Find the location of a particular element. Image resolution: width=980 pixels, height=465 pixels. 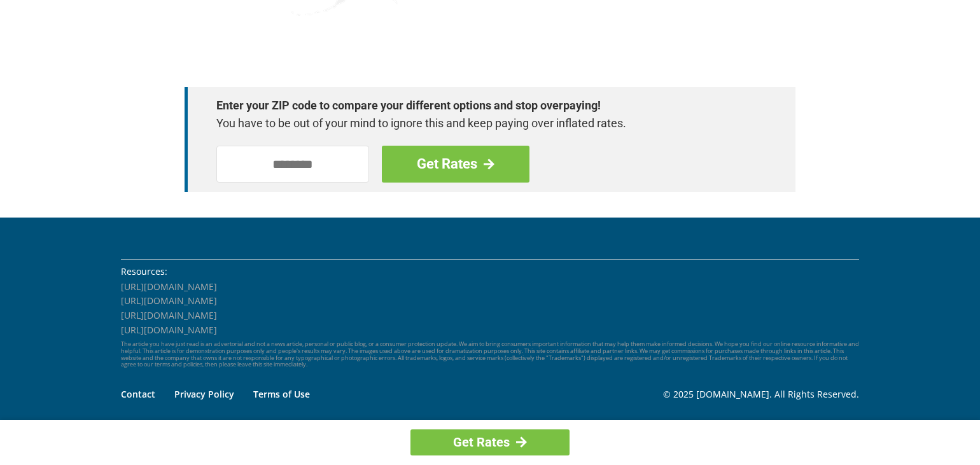

strong: Enter your ZIP code to compare your different options and stop overpaying! is located at coordinates (483, 106).